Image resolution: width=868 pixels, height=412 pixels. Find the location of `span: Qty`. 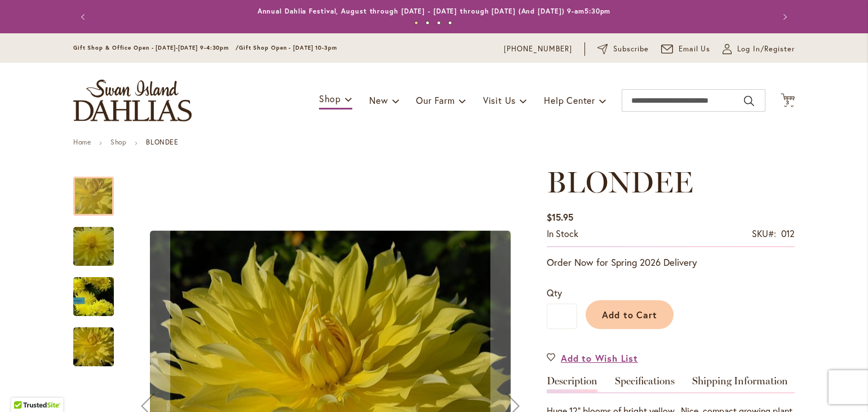

span: Qty is located at coordinates (554, 292).